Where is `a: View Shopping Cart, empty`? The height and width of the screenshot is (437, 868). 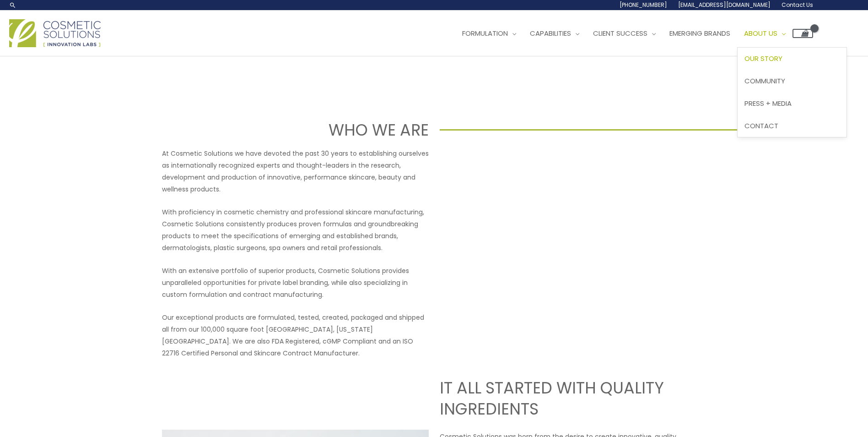 a: View Shopping Cart, empty is located at coordinates (803, 33).